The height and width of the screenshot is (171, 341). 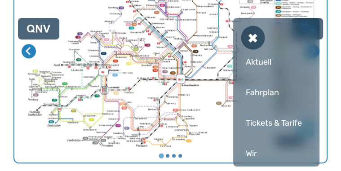 What do you see at coordinates (180, 156) in the screenshot?
I see `button: Gehe zu Seite 4` at bounding box center [180, 156].